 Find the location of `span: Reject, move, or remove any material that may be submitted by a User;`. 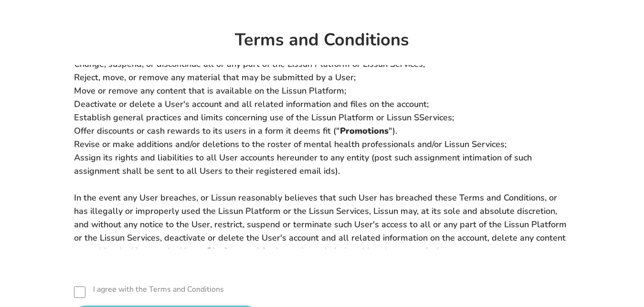

span: Reject, move, or remove any material that may be submitted by a User; is located at coordinates (214, 78).